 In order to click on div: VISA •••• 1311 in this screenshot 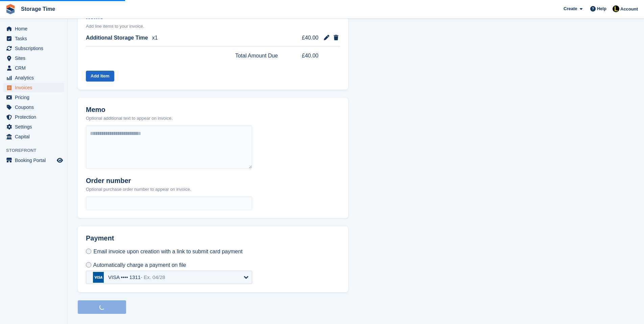, I will do `click(136, 277)`.